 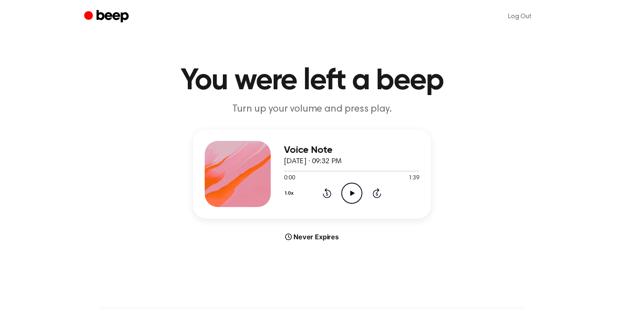 What do you see at coordinates (312, 237) in the screenshot?
I see `div: Never Expires` at bounding box center [312, 237].